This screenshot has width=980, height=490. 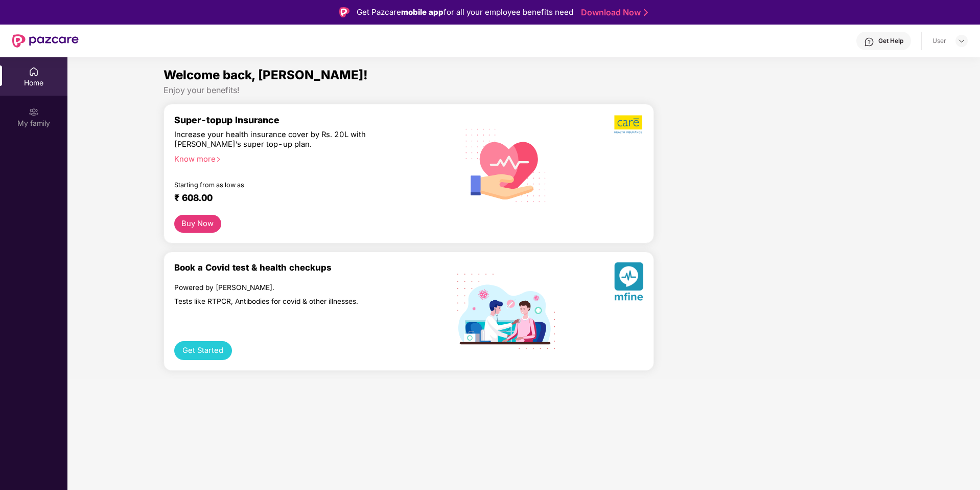 I want to click on img: New Pazcare Logo, so click(x=46, y=41).